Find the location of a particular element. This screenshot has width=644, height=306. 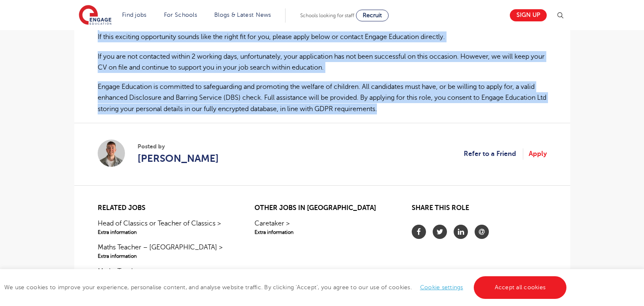

a: Apply is located at coordinates (538, 154).